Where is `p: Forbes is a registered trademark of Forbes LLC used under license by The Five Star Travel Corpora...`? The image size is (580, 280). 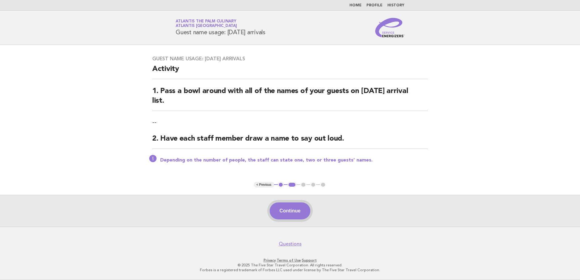 p: Forbes is a registered trademark of Forbes LLC used under license by The Five Star Travel Corpora... is located at coordinates (290, 270).